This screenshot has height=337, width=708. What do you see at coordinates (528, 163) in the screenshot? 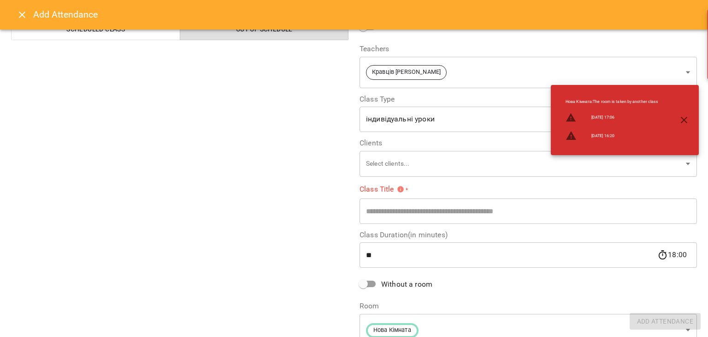
I see `div: Select clients...` at bounding box center [528, 163].